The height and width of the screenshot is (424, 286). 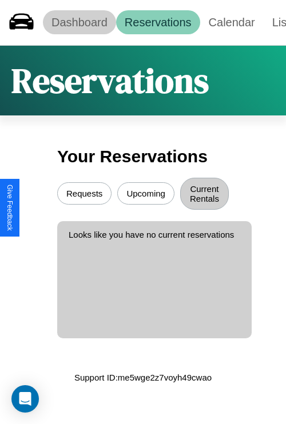 What do you see at coordinates (232, 22) in the screenshot?
I see `a: Calendar` at bounding box center [232, 22].